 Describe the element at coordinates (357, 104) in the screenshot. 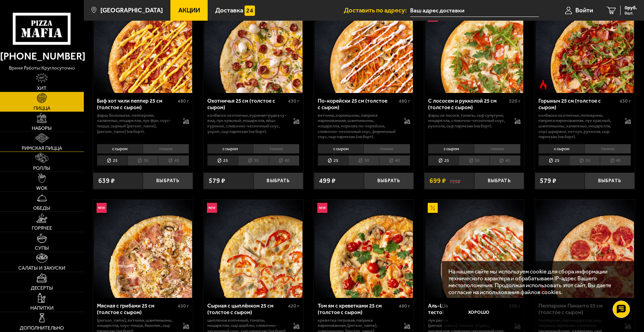

I see `div: По-корейски 25 см (толстое с сыром)` at that location.